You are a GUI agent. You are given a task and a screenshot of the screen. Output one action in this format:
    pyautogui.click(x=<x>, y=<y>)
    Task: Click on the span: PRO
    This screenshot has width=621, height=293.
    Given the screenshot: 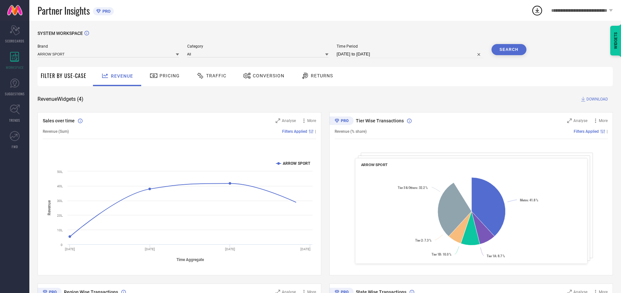 What is the action you would take?
    pyautogui.click(x=106, y=11)
    